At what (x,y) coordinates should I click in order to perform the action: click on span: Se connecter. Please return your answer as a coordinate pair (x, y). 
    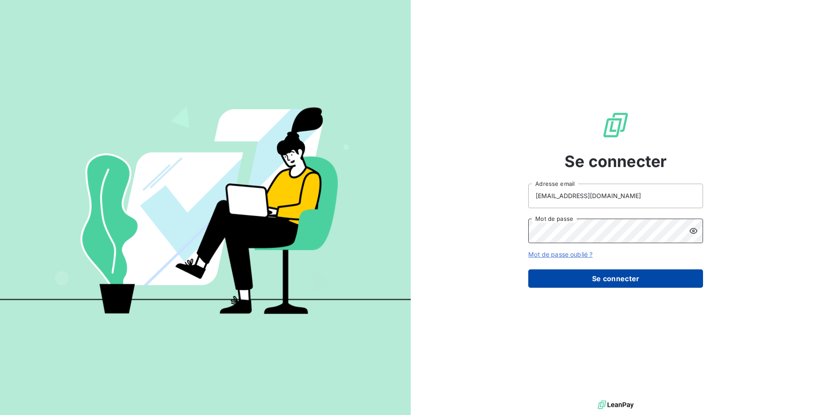
    Looking at the image, I should click on (615, 161).